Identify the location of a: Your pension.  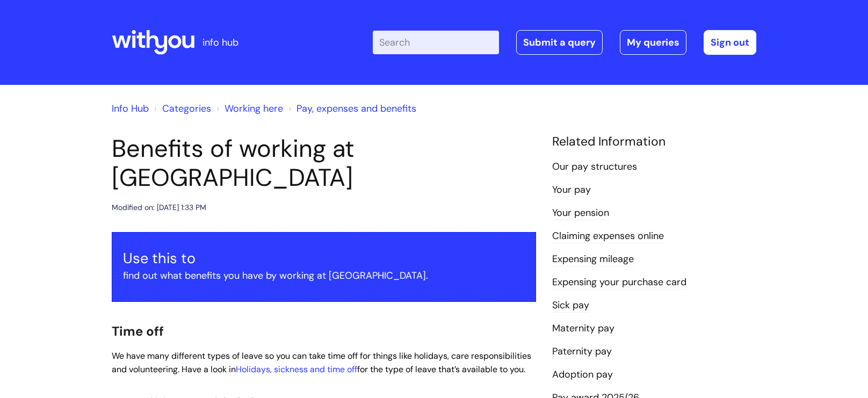
(580, 213).